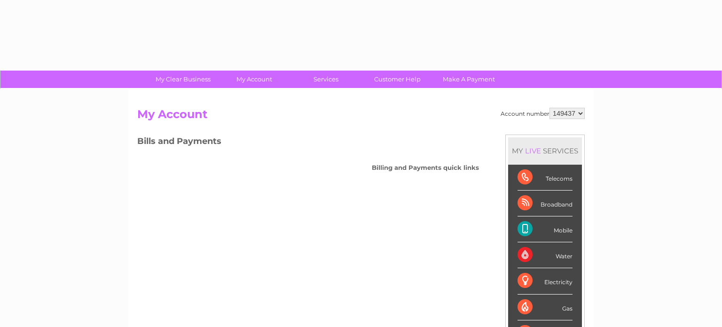 The image size is (722, 327). I want to click on h3: Bills and Payments, so click(308, 142).